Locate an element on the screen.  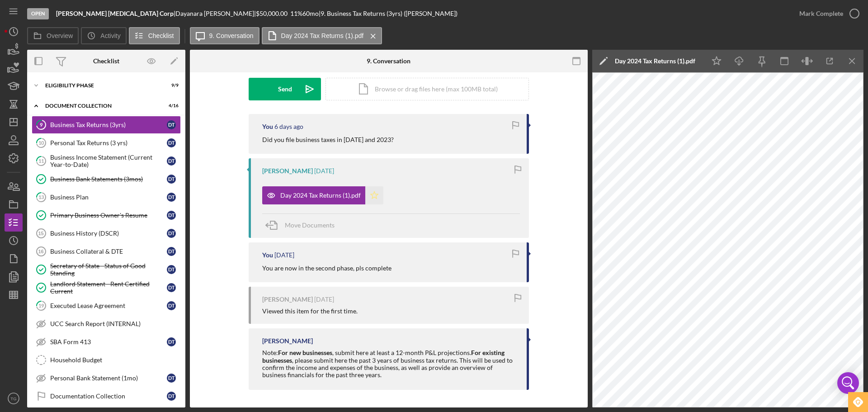
button: Mark Complete is located at coordinates (827, 13).